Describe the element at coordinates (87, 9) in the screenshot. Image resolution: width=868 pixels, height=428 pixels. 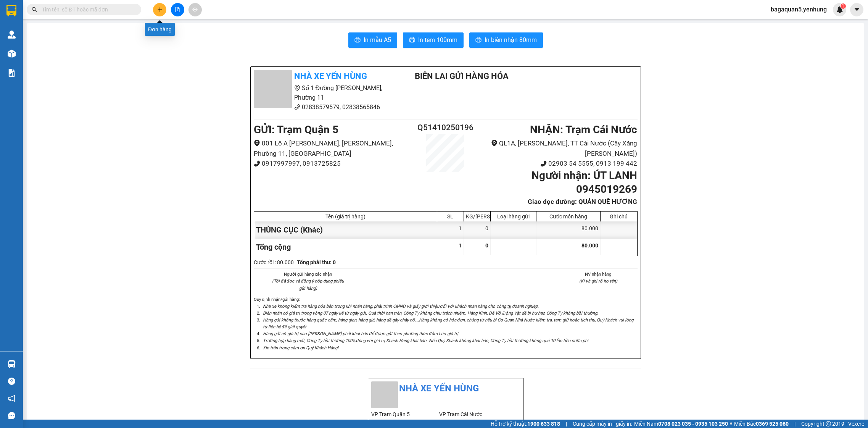
I see `input: Tìm tên, số ĐT hoặc mã đơn` at that location.